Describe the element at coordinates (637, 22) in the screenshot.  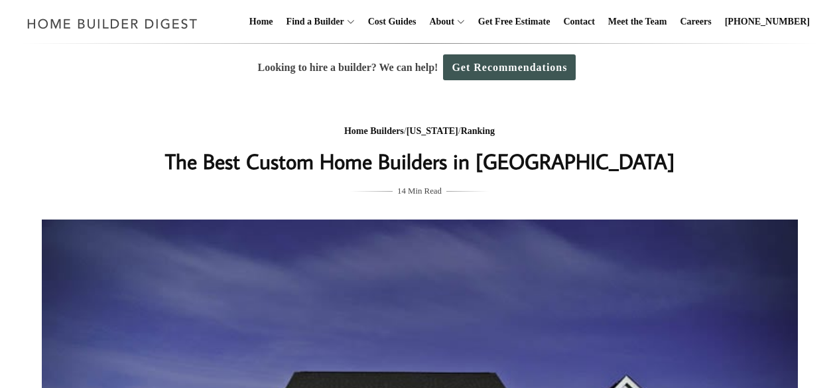
I see `a: Meet the Team` at that location.